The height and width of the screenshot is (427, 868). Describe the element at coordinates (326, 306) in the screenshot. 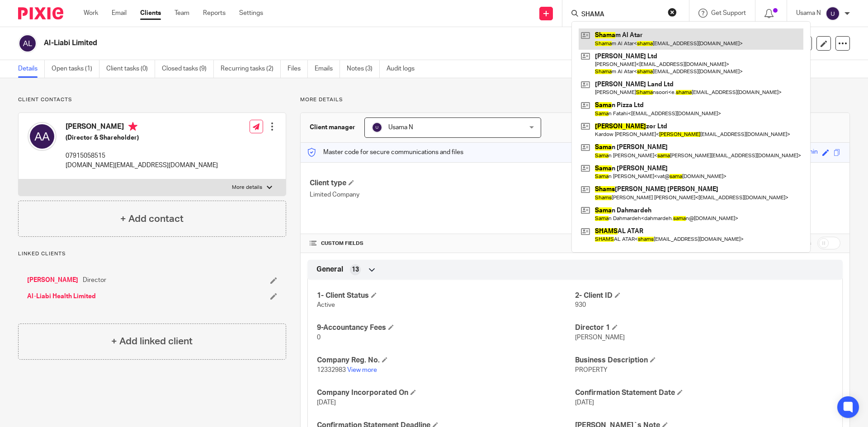

I see `span: Active` at that location.